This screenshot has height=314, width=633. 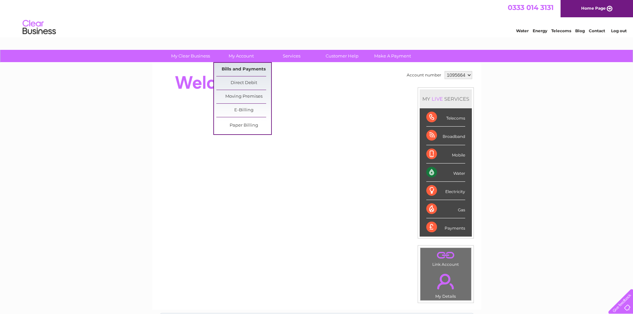 I want to click on a: Telecoms, so click(x=561, y=31).